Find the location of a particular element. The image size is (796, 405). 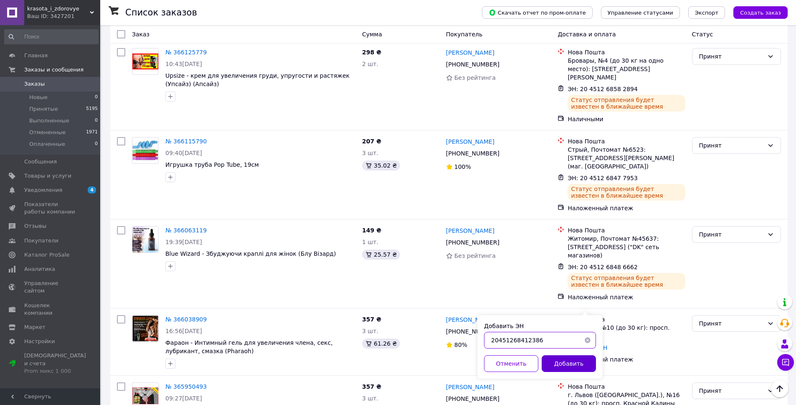

span: 5195 is located at coordinates (92, 109).